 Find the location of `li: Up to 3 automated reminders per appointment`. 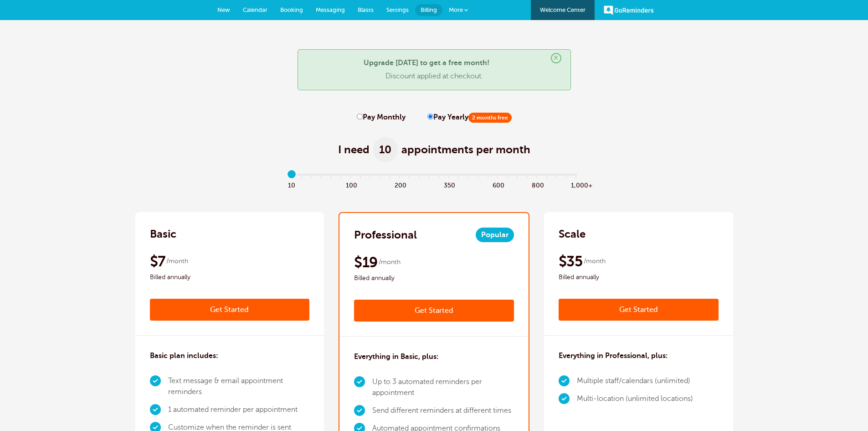

li: Up to 3 automated reminders per appointment is located at coordinates (443, 387).